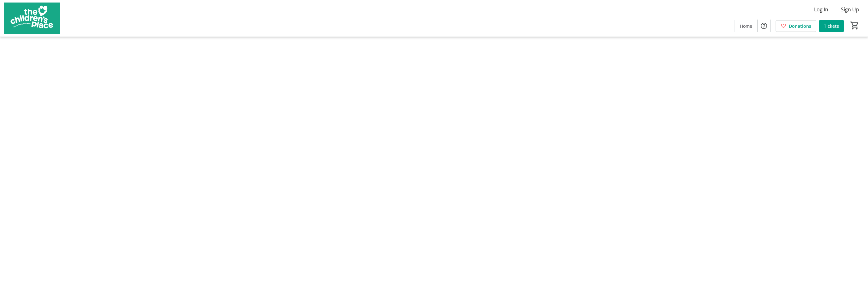 This screenshot has height=300, width=868. Describe the element at coordinates (796, 26) in the screenshot. I see `a: Donations` at that location.